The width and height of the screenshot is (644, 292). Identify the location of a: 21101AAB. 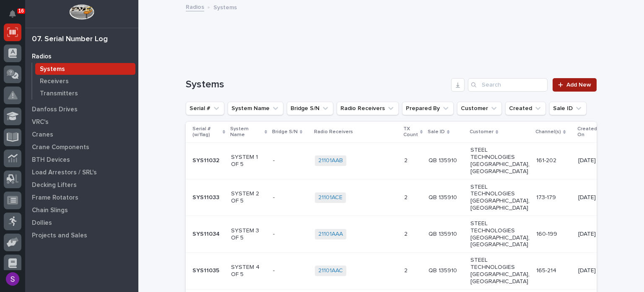
(330, 160).